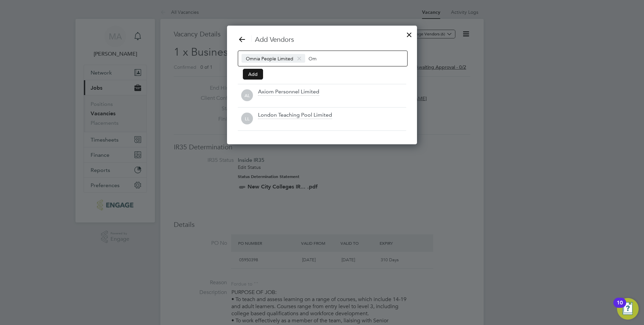 The height and width of the screenshot is (325, 644). I want to click on div: 10, so click(620, 307).